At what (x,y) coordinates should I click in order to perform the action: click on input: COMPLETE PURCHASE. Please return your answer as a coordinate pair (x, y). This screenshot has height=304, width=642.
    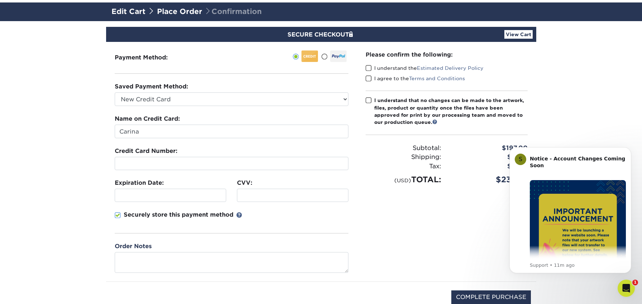
    Looking at the image, I should click on (491, 297).